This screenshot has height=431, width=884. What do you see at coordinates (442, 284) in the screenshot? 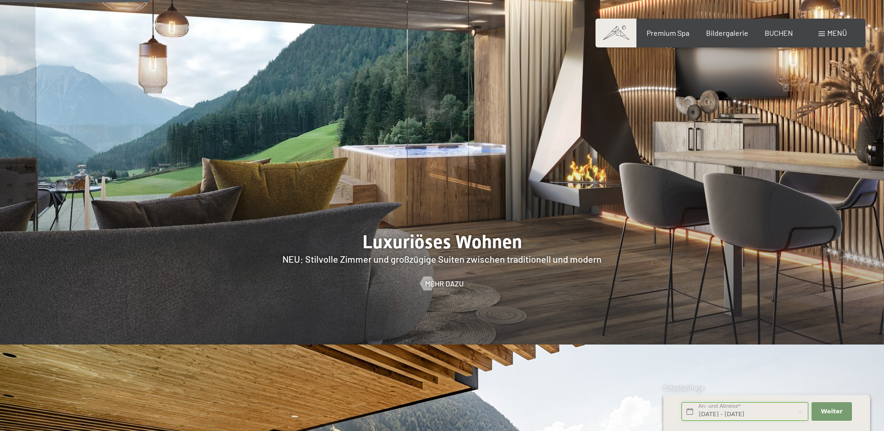
I see `a: Mehr dazu` at bounding box center [442, 284].